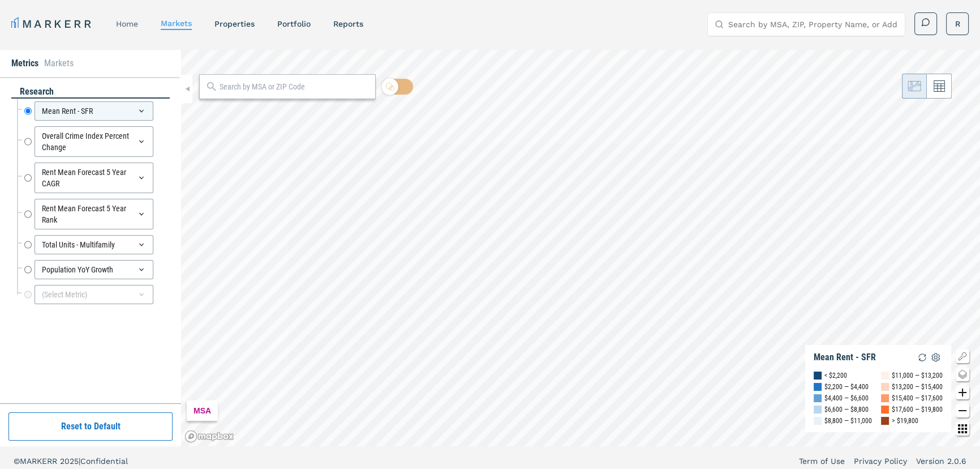 The width and height of the screenshot is (980, 469). Describe the element at coordinates (881, 460) in the screenshot. I see `a: Privacy Policy` at that location.